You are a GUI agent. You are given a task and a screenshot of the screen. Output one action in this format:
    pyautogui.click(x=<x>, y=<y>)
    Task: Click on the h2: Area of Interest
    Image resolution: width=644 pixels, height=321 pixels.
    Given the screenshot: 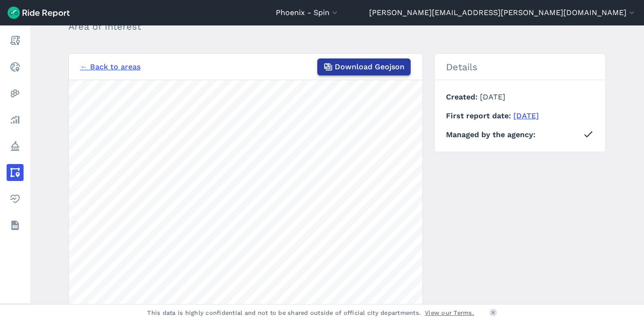 What is the action you would take?
    pyautogui.click(x=128, y=26)
    